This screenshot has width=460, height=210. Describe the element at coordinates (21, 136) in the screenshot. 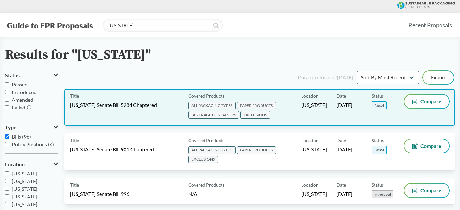

I see `span: Bills (96)` at that location.